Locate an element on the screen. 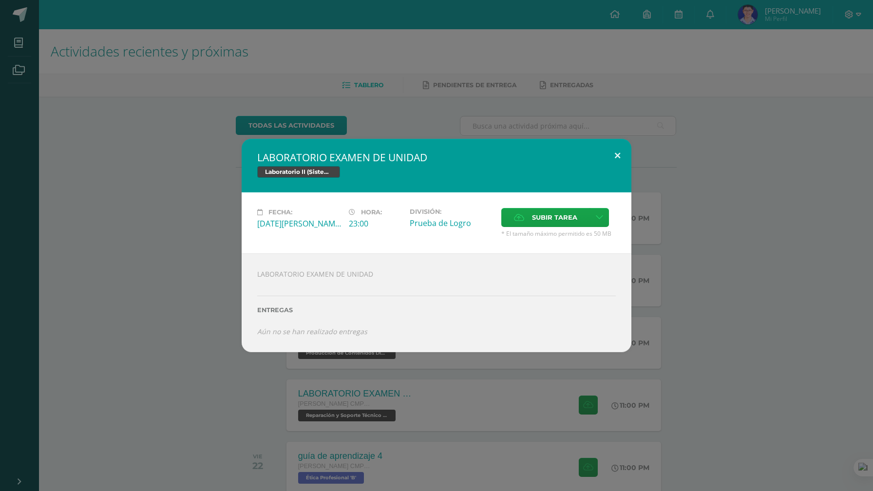  span: * El tamaño máximo permitido es 50 MB is located at coordinates (558, 233).